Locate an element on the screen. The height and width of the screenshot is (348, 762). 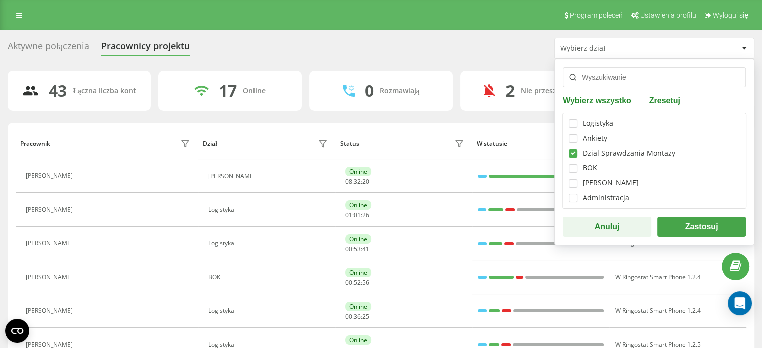
span: 32 is located at coordinates (357, 181).